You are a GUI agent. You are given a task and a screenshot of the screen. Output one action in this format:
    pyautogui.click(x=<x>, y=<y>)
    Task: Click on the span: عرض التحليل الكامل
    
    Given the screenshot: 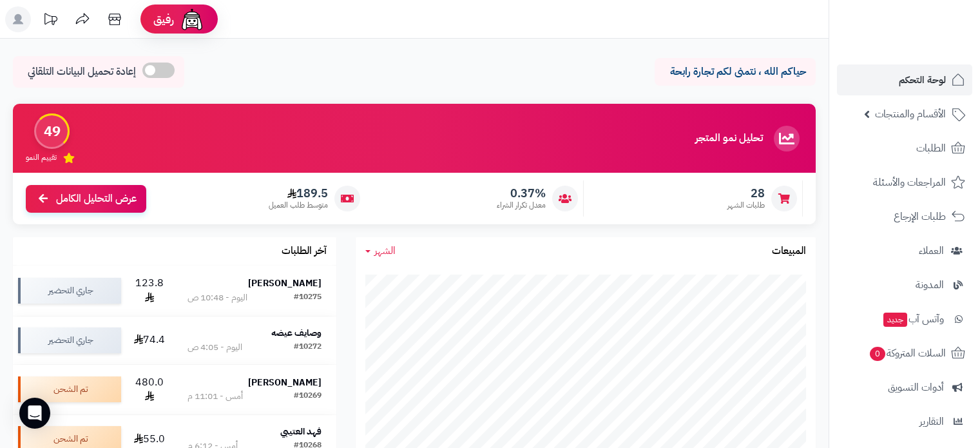 What is the action you would take?
    pyautogui.click(x=96, y=199)
    